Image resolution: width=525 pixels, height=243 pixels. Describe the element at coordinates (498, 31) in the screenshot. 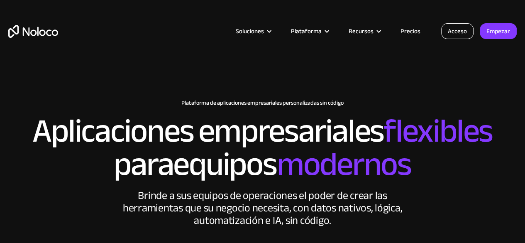

I see `font: Empezar` at that location.